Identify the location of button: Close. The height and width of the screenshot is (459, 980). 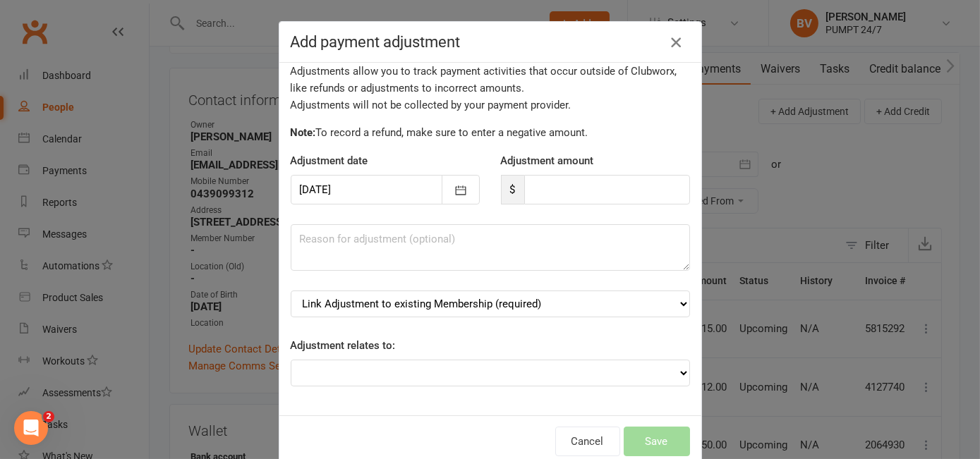
(676, 42).